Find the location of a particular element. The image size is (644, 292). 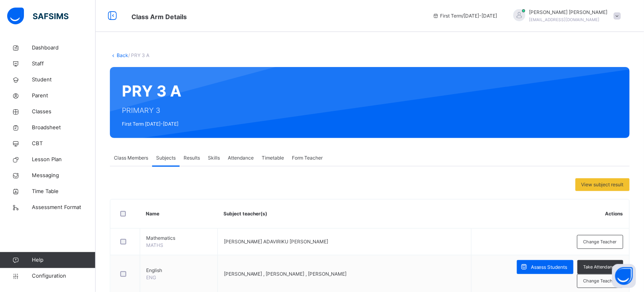

span: MATHS is located at coordinates (155, 245).